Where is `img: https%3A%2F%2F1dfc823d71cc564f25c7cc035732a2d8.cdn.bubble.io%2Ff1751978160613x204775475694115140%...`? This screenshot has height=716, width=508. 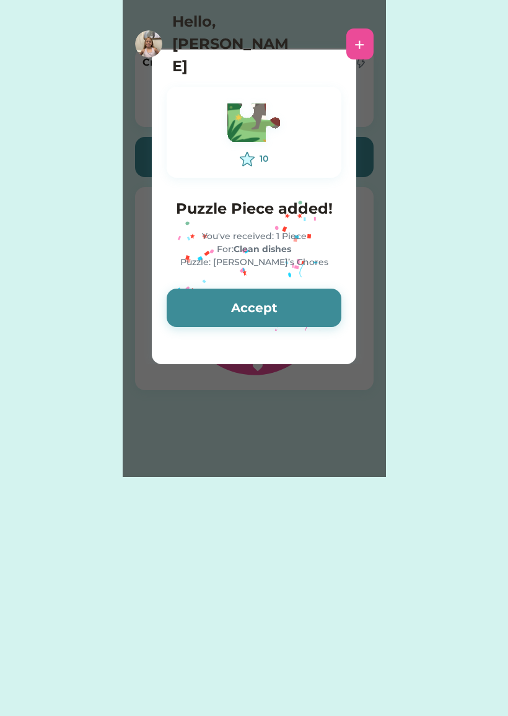 img: https%3A%2F%2F1dfc823d71cc564f25c7cc035732a2d8.cdn.bubble.io%2Ff1751978160613x204775475694115140%... is located at coordinates (149, 44).